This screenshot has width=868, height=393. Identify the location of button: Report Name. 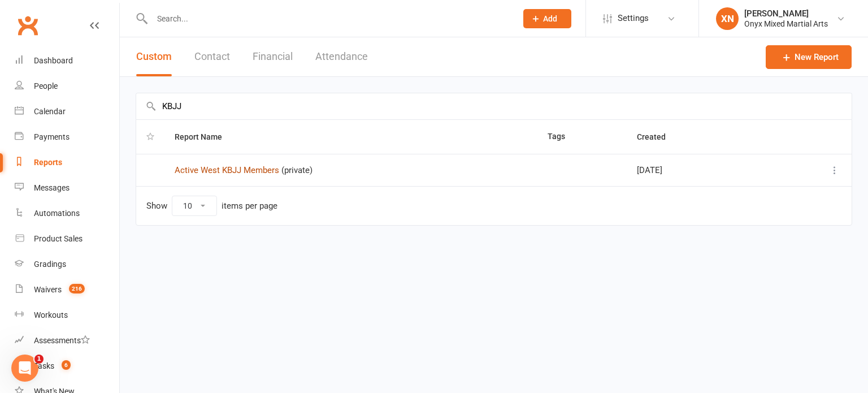
(205, 137).